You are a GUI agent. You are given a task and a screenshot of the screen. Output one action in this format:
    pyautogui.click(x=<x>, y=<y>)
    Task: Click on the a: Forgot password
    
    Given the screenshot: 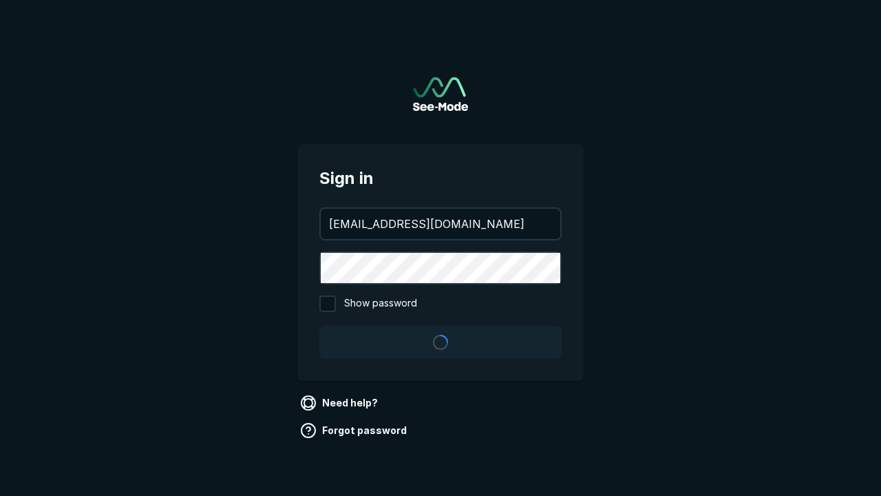 What is the action you would take?
    pyautogui.click(x=355, y=430)
    